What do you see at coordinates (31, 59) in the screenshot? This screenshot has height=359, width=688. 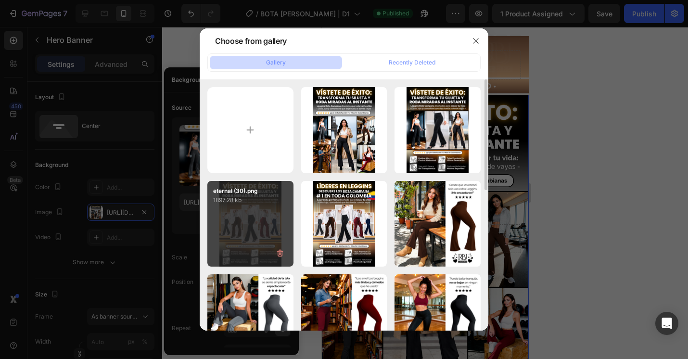 I see `div: Hero Banner` at bounding box center [31, 59].